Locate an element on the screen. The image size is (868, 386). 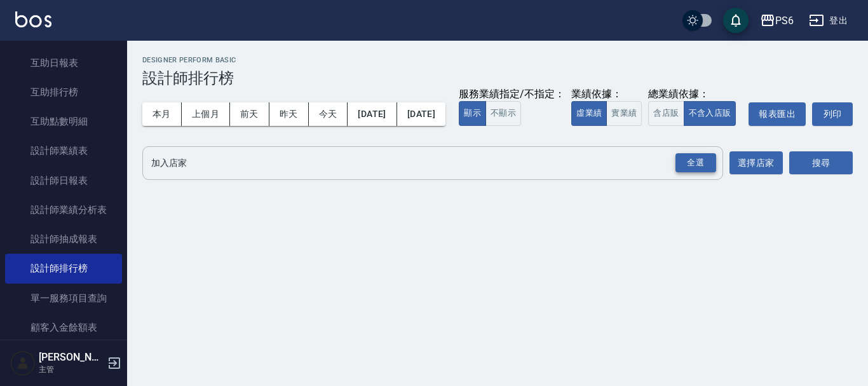
button: save is located at coordinates (736, 20).